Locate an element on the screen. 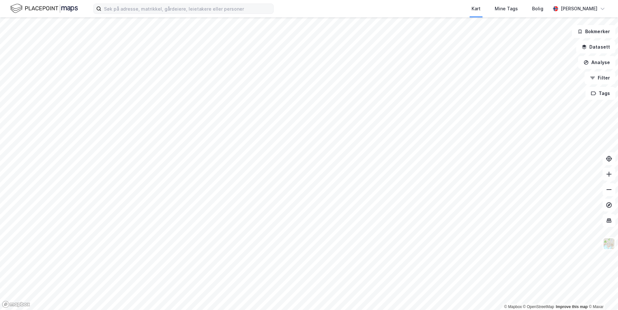 The image size is (618, 310). a: OpenStreetMap is located at coordinates (538, 307).